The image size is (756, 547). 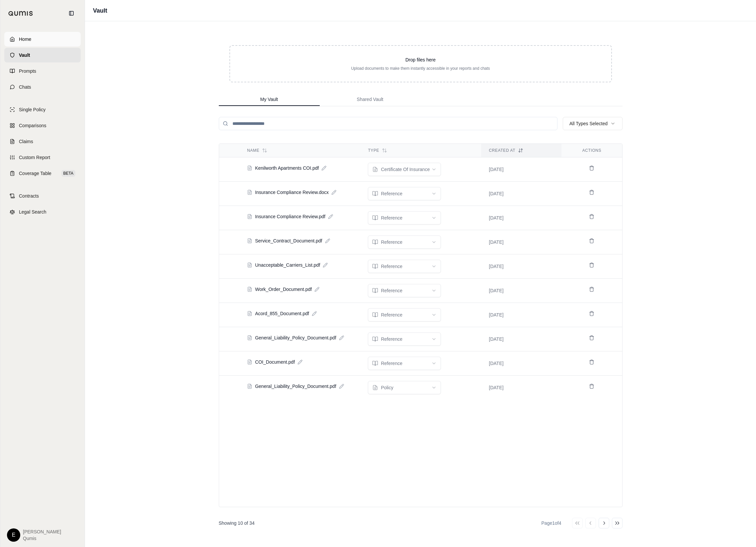 I want to click on span: Chats, so click(x=25, y=87).